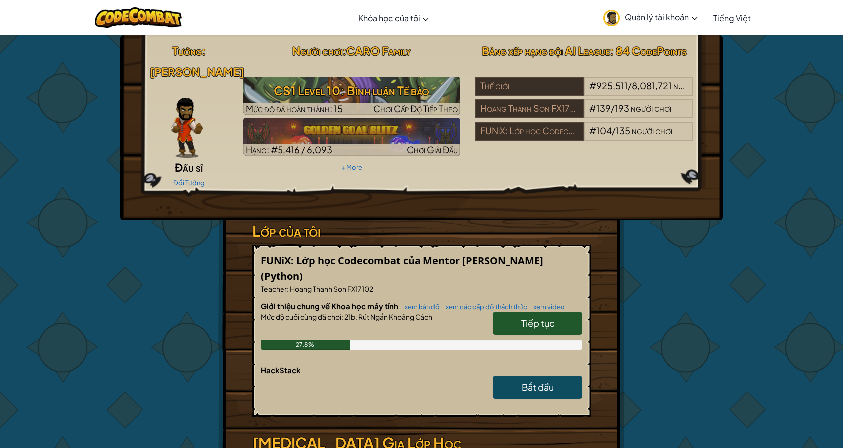 Image resolution: width=843 pixels, height=448 pixels. Describe the element at coordinates (538, 386) in the screenshot. I see `span: Bắt đầu` at that location.